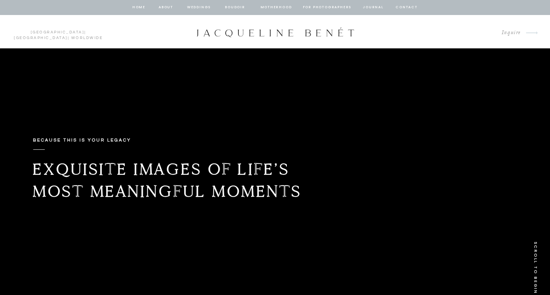 Image resolution: width=550 pixels, height=295 pixels. What do you see at coordinates (82, 140) in the screenshot?
I see `b: Because this is your legacy` at bounding box center [82, 140].